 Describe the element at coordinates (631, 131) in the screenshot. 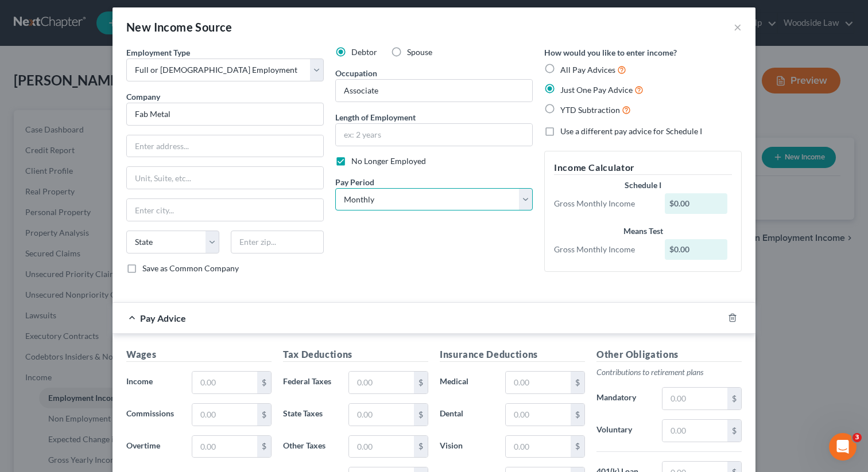

I see `span: Use a different pay advice for Schedule I` at that location.